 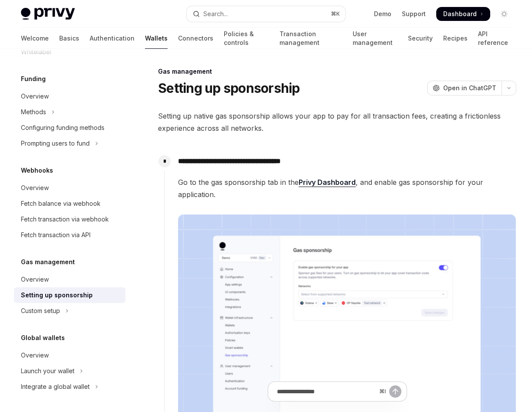 I want to click on h1: Setting up sponsorship, so click(x=229, y=88).